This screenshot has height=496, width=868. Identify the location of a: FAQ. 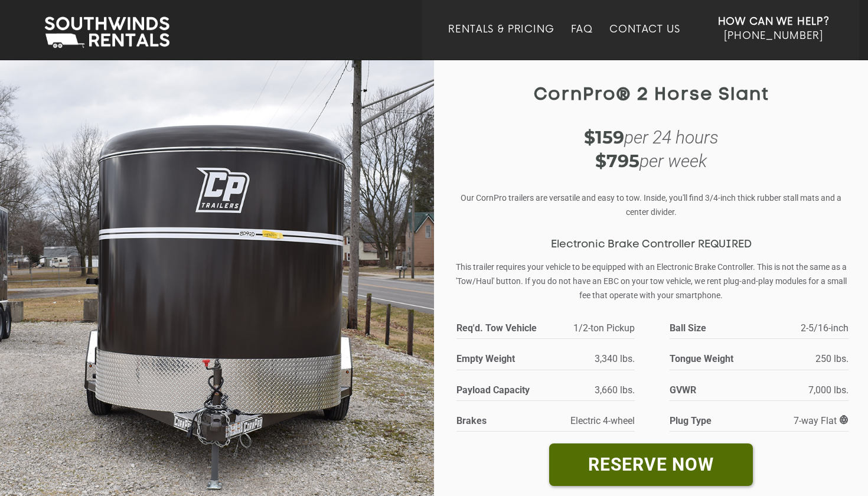
(582, 42).